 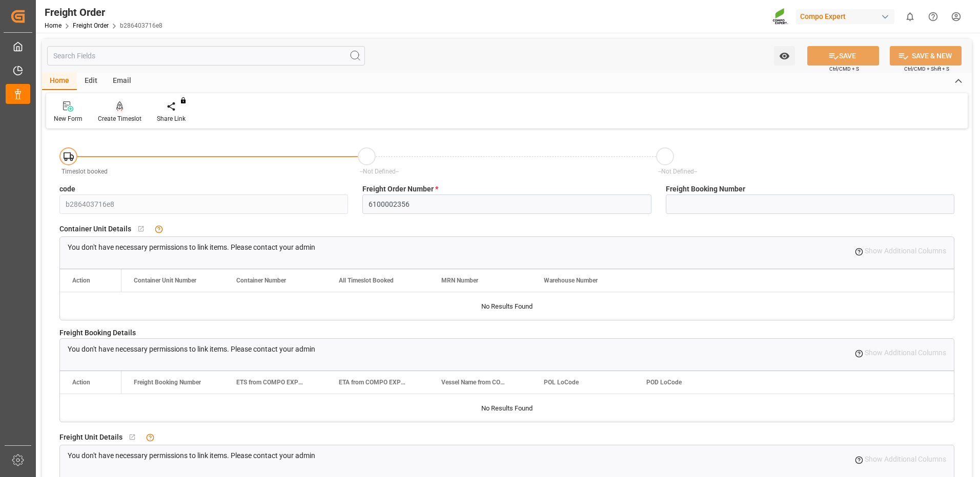 I want to click on span: Ctrl/CMD + Shift + S, so click(x=926, y=69).